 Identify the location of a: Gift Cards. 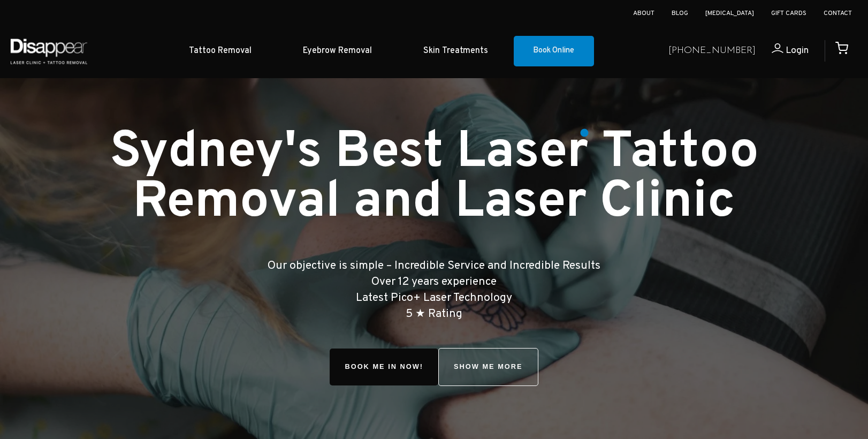
(789, 13).